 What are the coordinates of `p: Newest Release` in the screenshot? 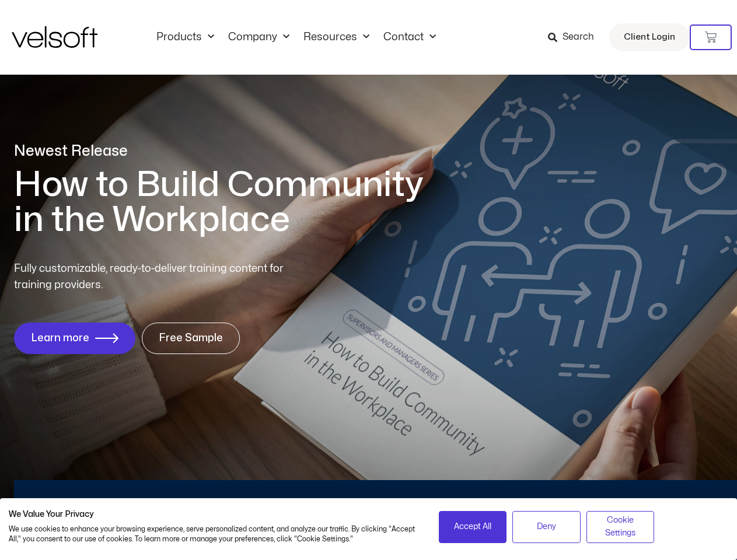 It's located at (227, 151).